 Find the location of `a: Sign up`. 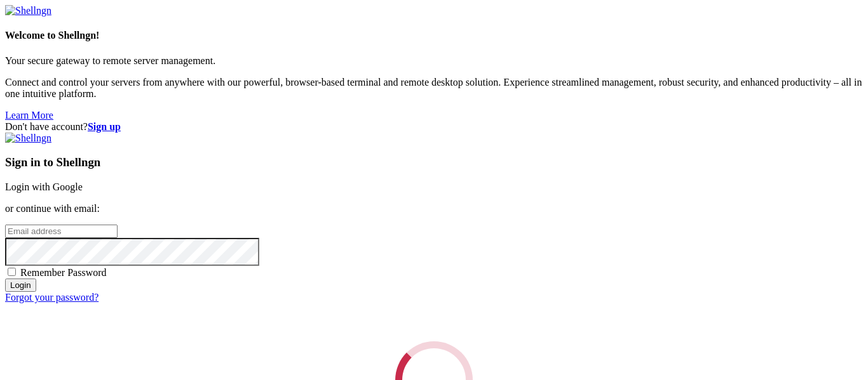

a: Sign up is located at coordinates (104, 127).